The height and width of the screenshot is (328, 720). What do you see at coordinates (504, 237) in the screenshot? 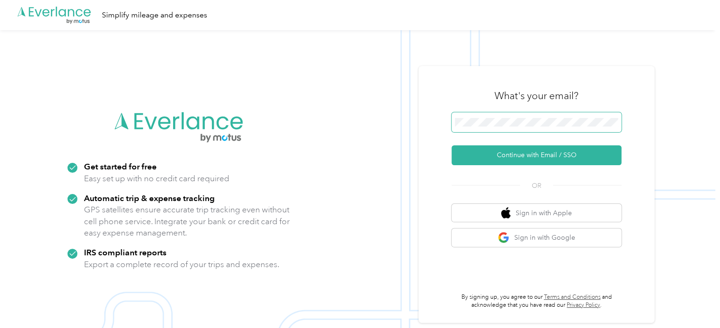
I see `img: google logo` at bounding box center [504, 237].